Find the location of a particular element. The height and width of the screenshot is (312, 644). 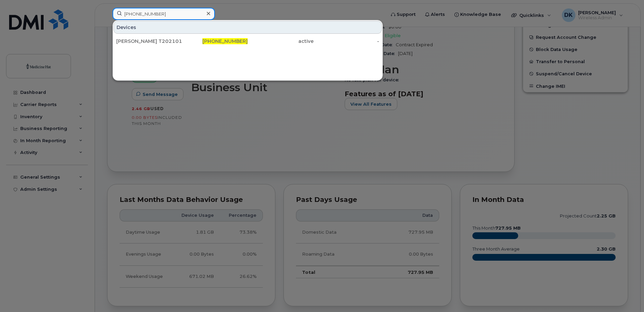

input: Find something... is located at coordinates (163, 14).